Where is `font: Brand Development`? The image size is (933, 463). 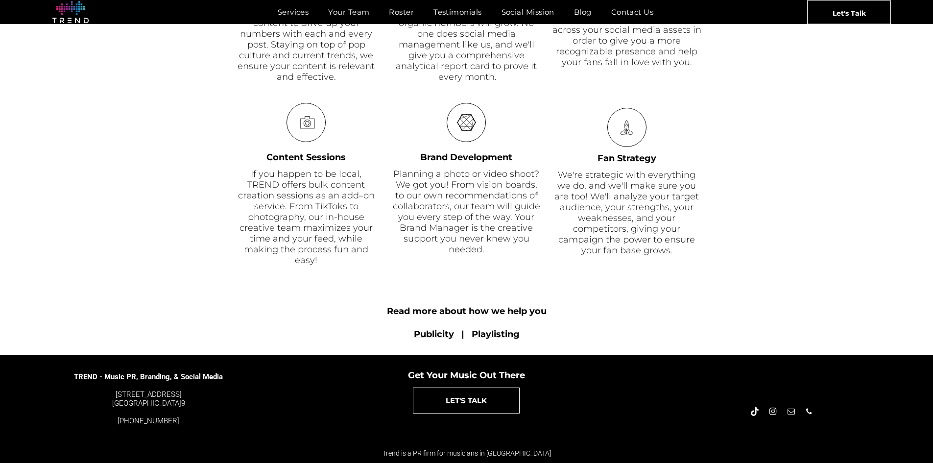 font: Brand Development is located at coordinates (466, 157).